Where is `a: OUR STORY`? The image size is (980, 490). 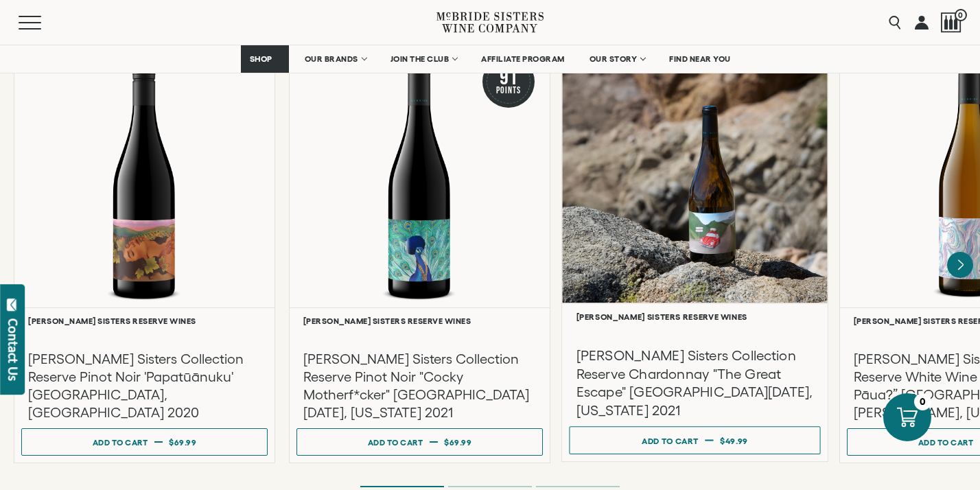 a: OUR STORY is located at coordinates (617, 59).